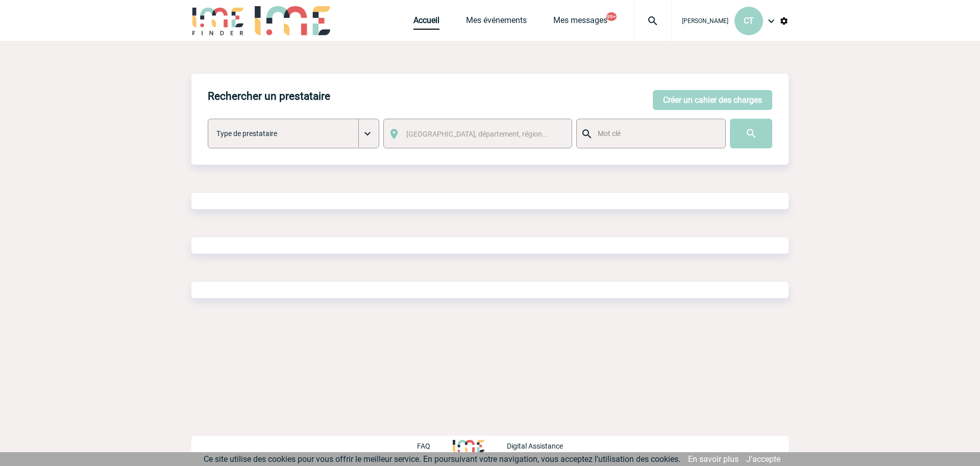 This screenshot has height=466, width=980. Describe the element at coordinates (469, 446) in the screenshot. I see `img: http://www.idealmeetingsevents.fr/` at that location.